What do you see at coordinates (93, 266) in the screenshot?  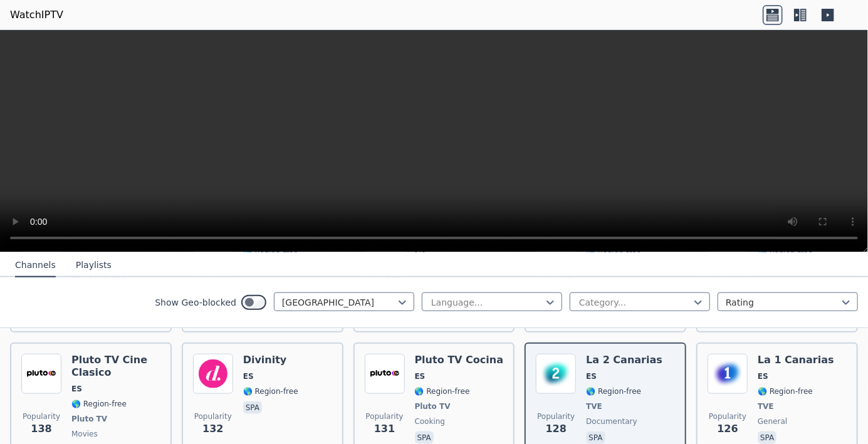 I see `button: Playlists` at bounding box center [93, 266].